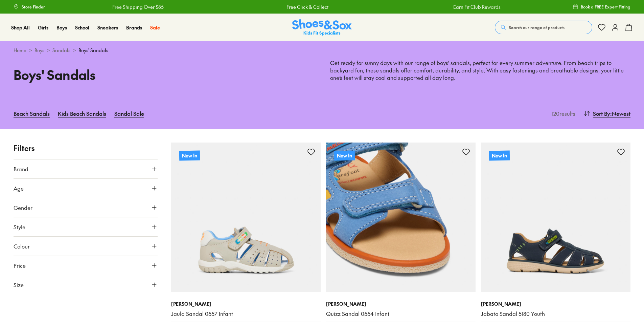 The image size is (644, 323). I want to click on a: Jabato Sandal 5180 Youth, so click(556, 314).